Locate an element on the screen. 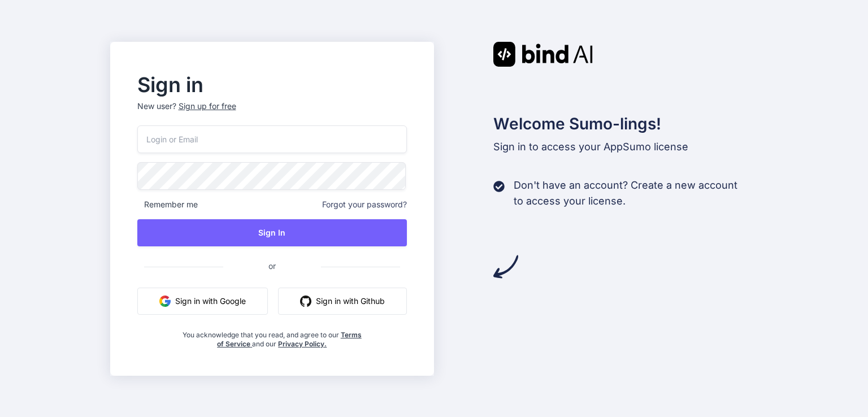 The height and width of the screenshot is (417, 868). img: arrow is located at coordinates (506, 267).